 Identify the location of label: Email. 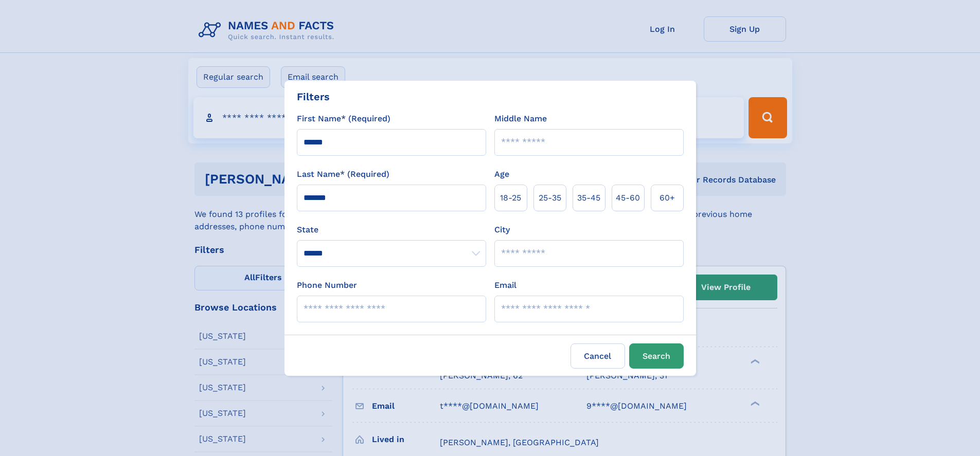
(505, 286).